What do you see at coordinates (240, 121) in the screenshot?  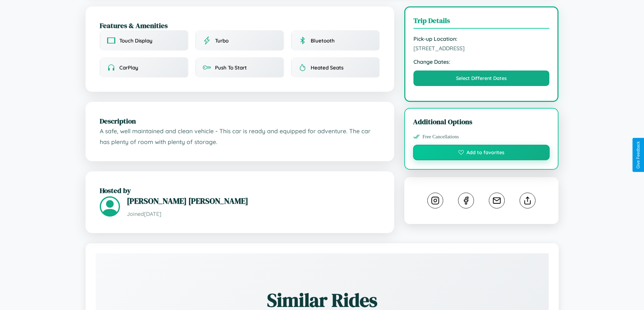 I see `h2: Description` at bounding box center [240, 121].